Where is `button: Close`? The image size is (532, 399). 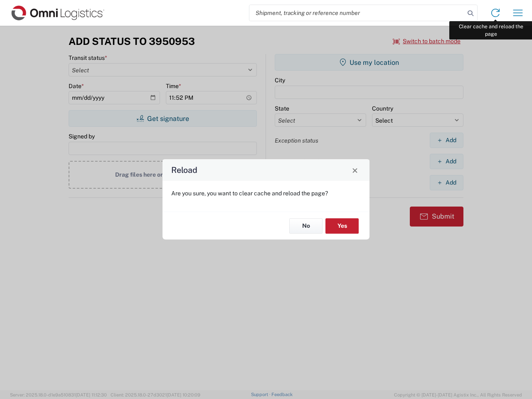 button: Close is located at coordinates (355, 170).